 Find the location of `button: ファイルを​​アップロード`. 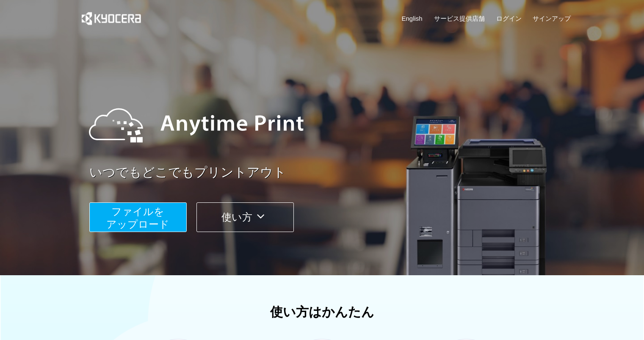

button: ファイルを​​アップロード is located at coordinates (138, 217).